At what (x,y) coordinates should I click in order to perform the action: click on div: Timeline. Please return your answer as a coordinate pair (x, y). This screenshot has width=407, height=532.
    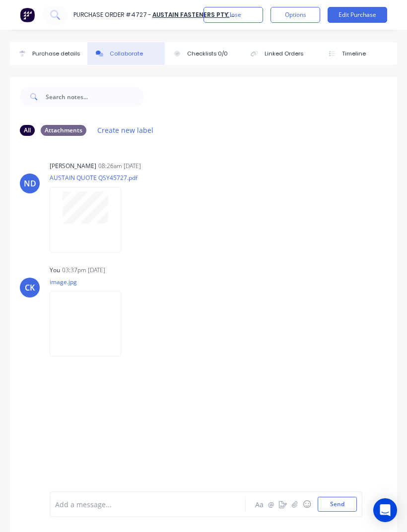
    Looking at the image, I should click on (354, 53).